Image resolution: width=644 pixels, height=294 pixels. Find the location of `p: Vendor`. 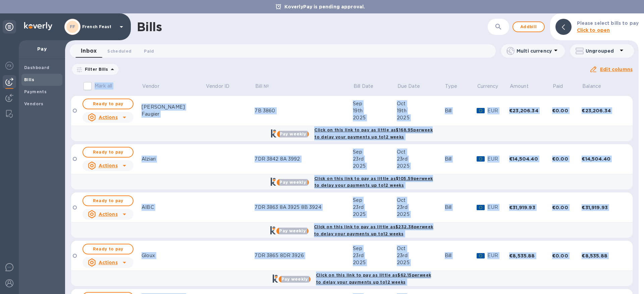

p: Vendor is located at coordinates (151, 86).